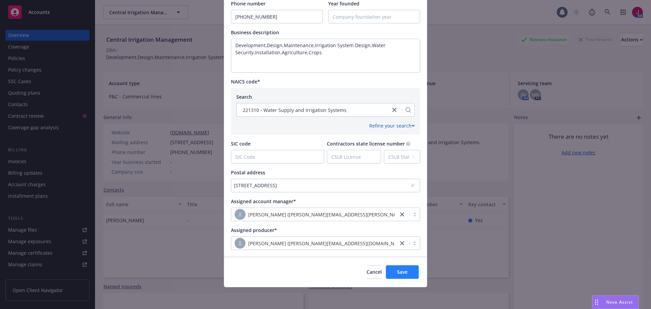 This screenshot has height=309, width=651. Describe the element at coordinates (277, 157) in the screenshot. I see `input: SIC Code` at that location.